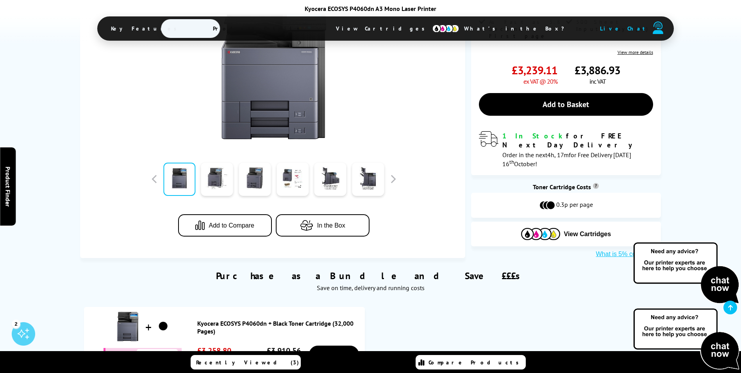 The height and width of the screenshot is (373, 741). I want to click on div: 2, so click(16, 323).